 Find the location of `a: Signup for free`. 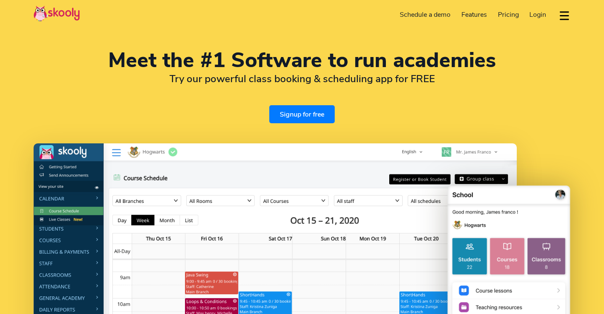

a: Signup for free is located at coordinates (302, 114).